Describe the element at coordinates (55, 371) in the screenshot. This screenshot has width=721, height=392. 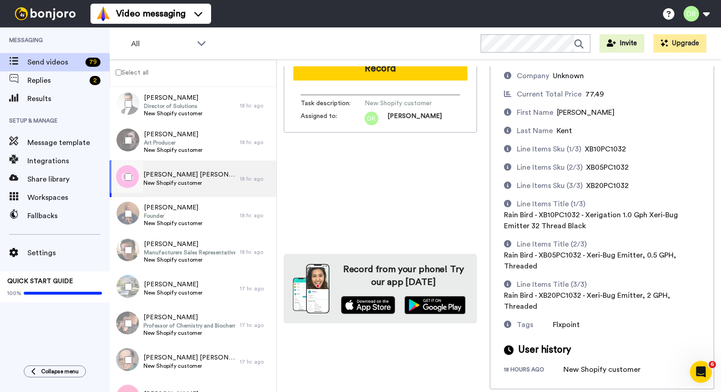
I see `button: Collapse menu` at that location.